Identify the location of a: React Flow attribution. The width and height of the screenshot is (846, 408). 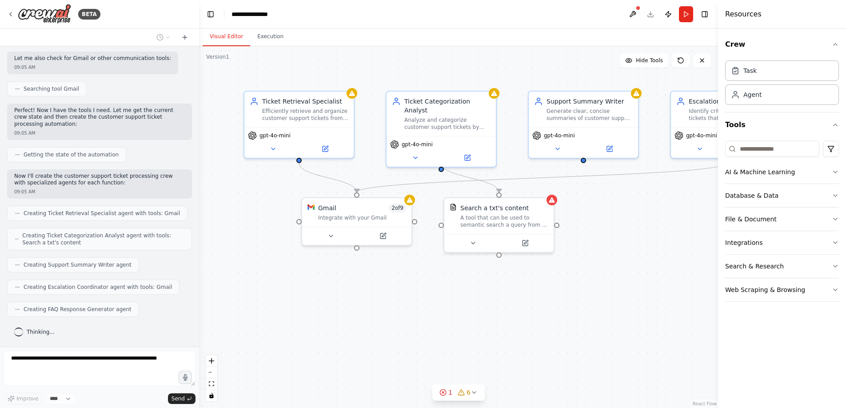
(705, 403).